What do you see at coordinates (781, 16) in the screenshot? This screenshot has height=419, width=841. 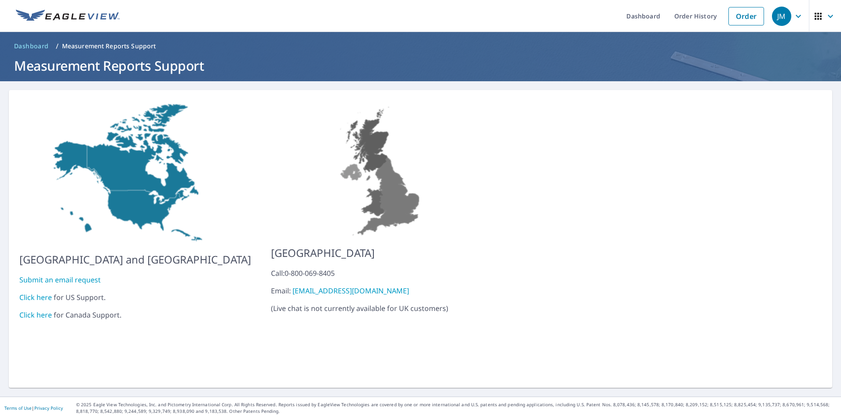 I see `div: JM` at bounding box center [781, 16].